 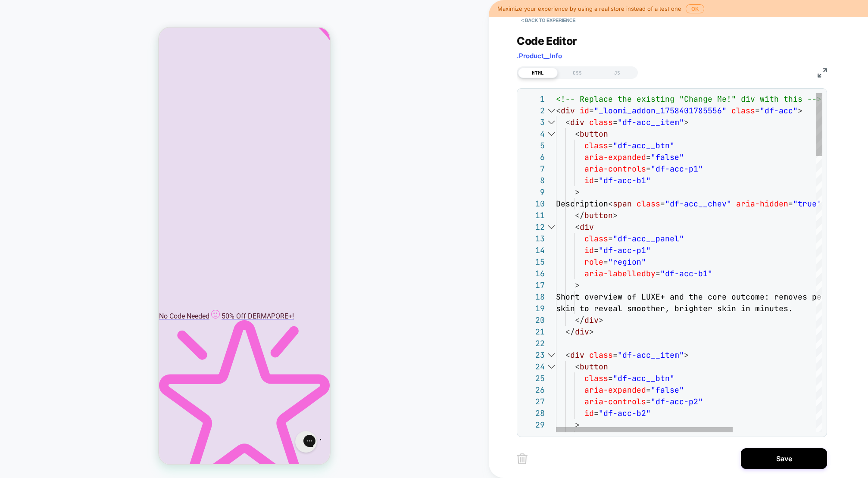 What do you see at coordinates (533, 133) in the screenshot?
I see `div: 4` at bounding box center [533, 133].